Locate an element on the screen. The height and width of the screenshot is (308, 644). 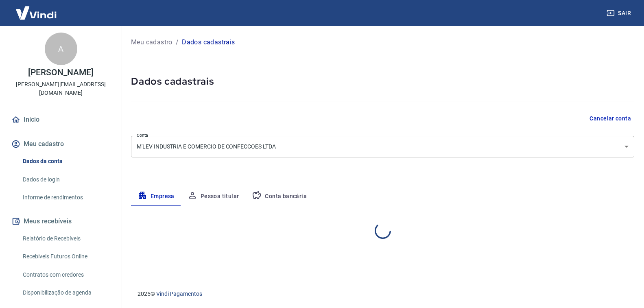
p: 2025 © is located at coordinates (381, 294).